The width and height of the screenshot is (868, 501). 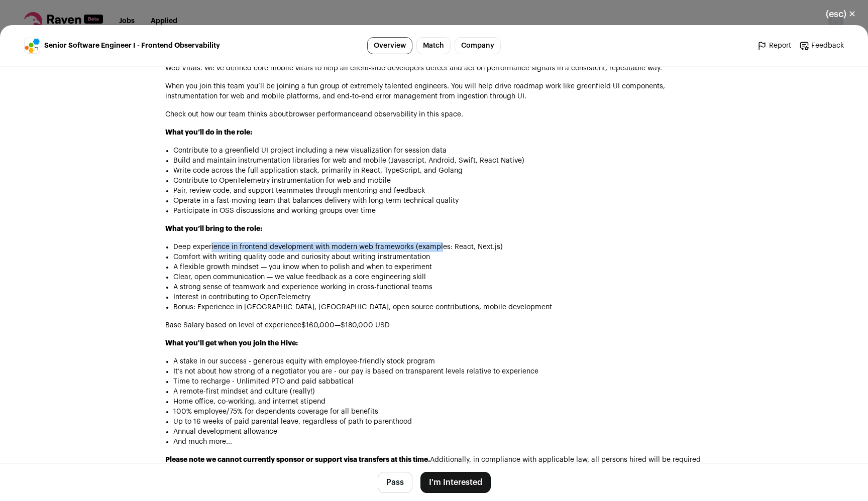 What do you see at coordinates (434, 114) in the screenshot?
I see `p: Check out how our team thinks about and observability in this space.` at bounding box center [434, 114].